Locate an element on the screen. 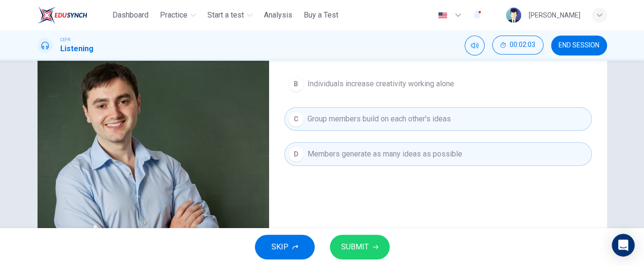  span: SKIP is located at coordinates (280, 247).